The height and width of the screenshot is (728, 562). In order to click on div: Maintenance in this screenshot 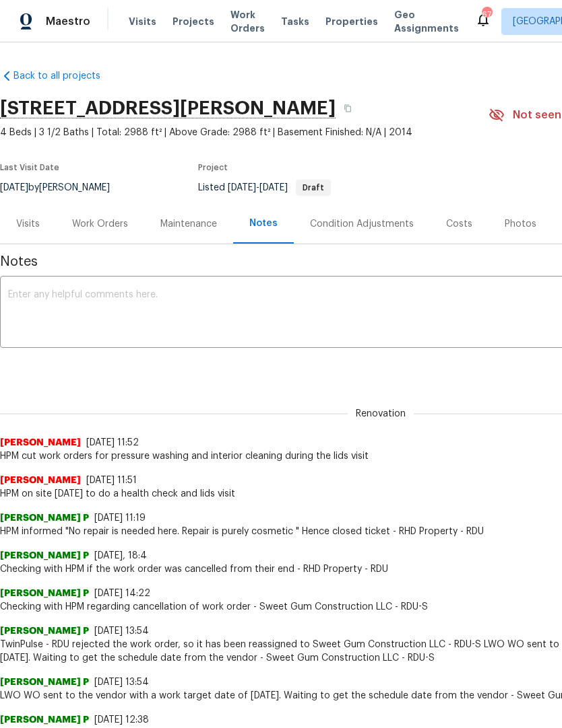, I will do `click(188, 224)`.